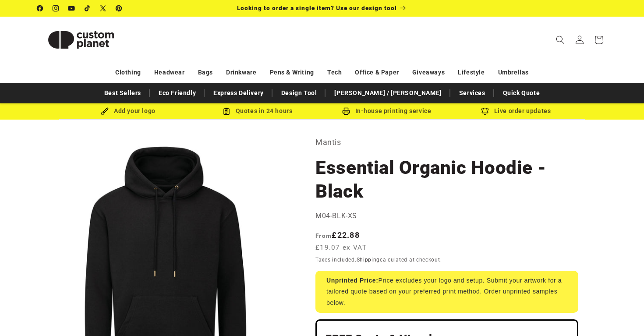  What do you see at coordinates (170, 72) in the screenshot?
I see `a: Headwear` at bounding box center [170, 72].